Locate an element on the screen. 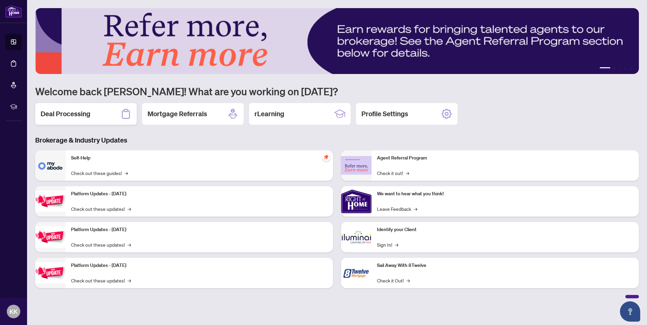  a: Sign In!→ is located at coordinates (387, 245).